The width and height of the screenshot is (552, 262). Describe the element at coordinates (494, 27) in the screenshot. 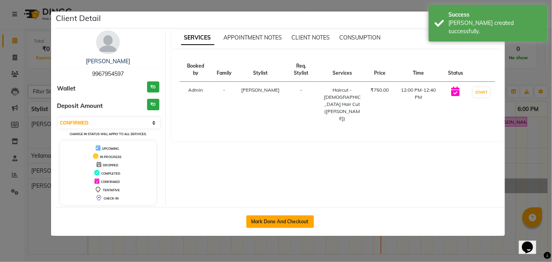

I see `div: Bill created successfully.` at that location.